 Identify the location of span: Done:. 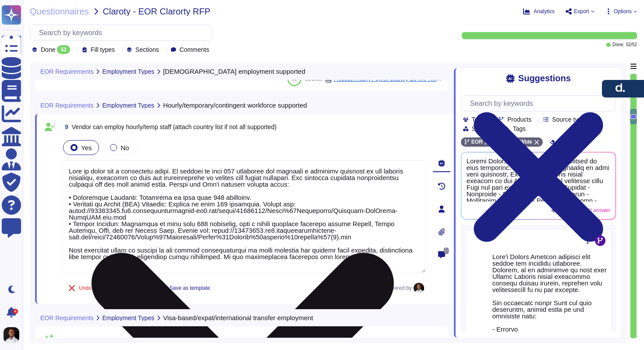
(618, 45).